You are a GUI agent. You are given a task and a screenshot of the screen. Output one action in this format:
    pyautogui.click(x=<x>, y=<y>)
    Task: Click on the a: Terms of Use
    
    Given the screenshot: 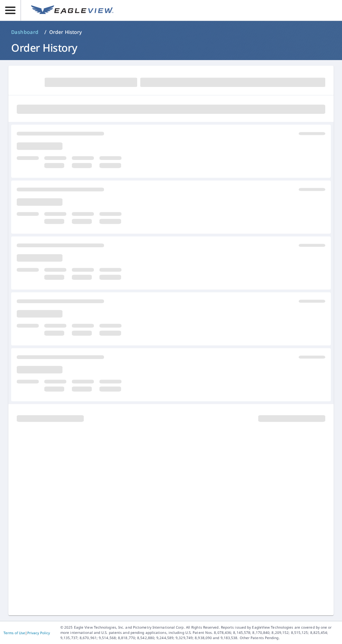 What is the action you would take?
    pyautogui.click(x=14, y=633)
    